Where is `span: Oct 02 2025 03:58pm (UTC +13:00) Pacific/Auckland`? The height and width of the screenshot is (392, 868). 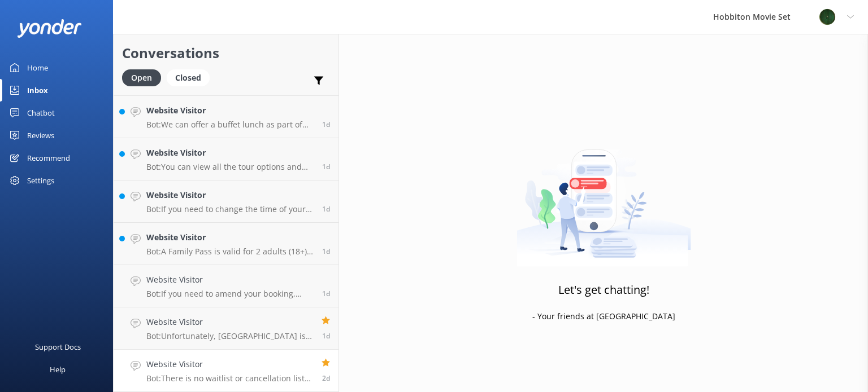 span: Oct 02 2025 03:58pm (UTC +13:00) Pacific/Auckland is located at coordinates (326, 378).